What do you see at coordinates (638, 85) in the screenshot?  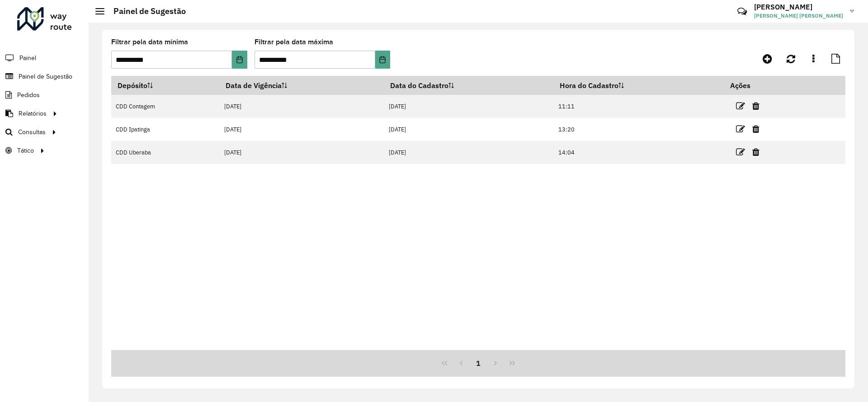 I see `th: Hora do Cadastro` at bounding box center [638, 85].